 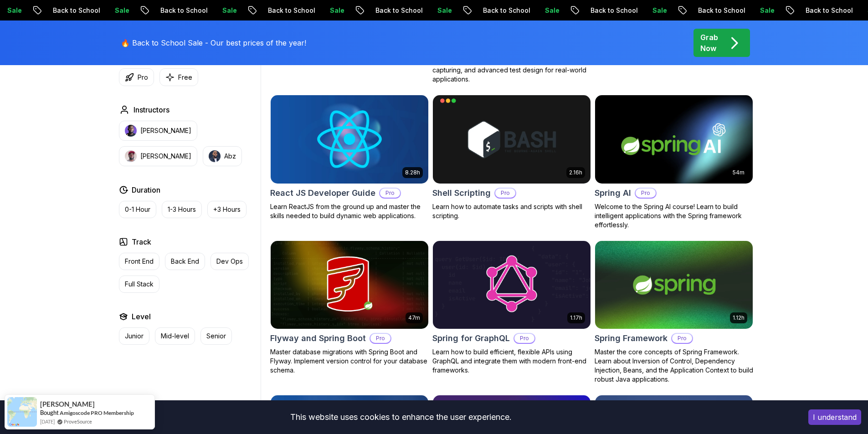 I want to click on p: Grab Now, so click(x=708, y=43).